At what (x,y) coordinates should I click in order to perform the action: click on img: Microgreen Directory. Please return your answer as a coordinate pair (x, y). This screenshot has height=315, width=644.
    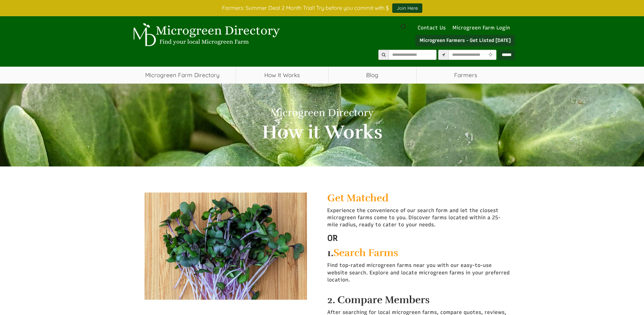
    Looking at the image, I should click on (205, 35).